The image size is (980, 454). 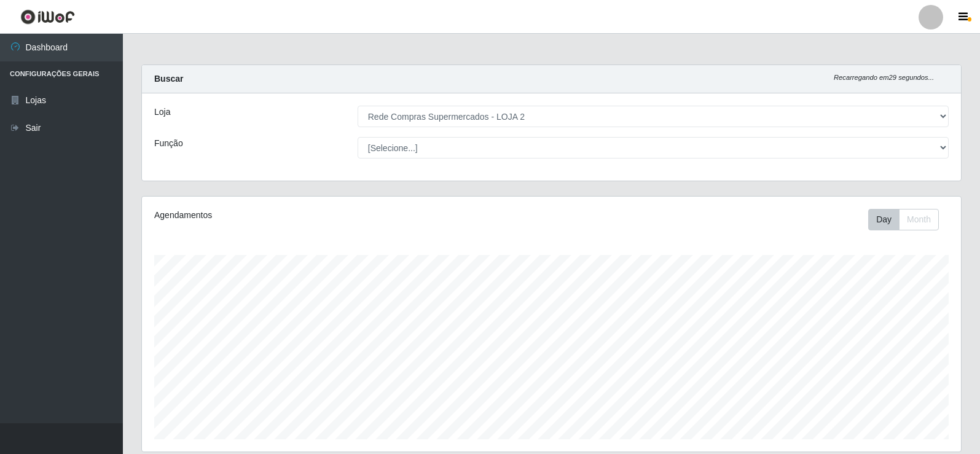 I want to click on label: Função, so click(x=169, y=143).